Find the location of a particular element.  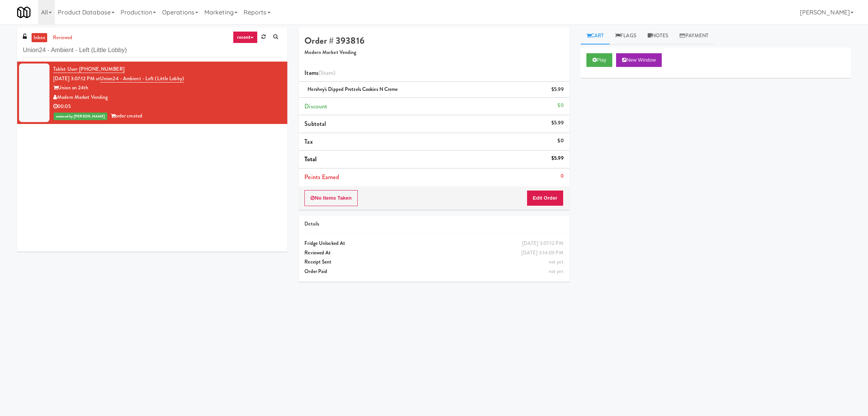

a: inbox is located at coordinates (39, 38).